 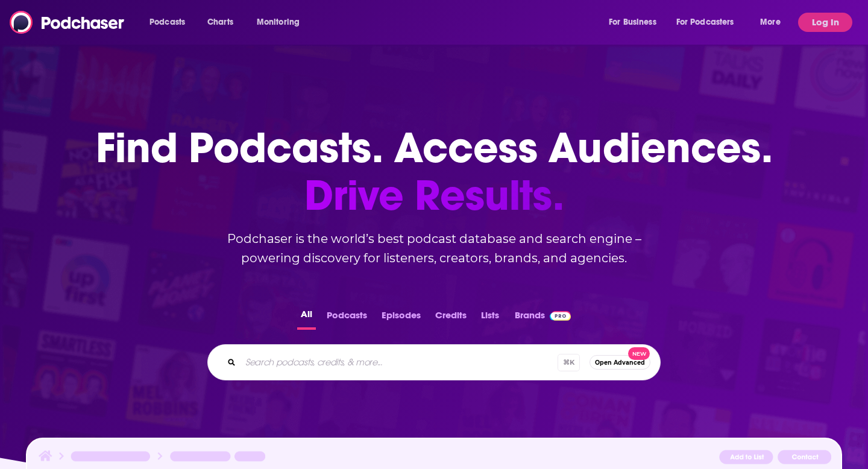 I want to click on span: Monitoring, so click(x=278, y=22).